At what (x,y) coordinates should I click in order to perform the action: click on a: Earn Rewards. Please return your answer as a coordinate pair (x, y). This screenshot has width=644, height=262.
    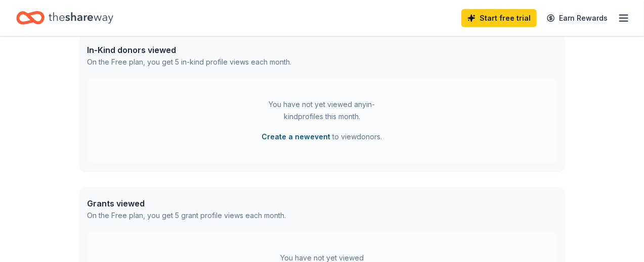
    Looking at the image, I should click on (577, 18).